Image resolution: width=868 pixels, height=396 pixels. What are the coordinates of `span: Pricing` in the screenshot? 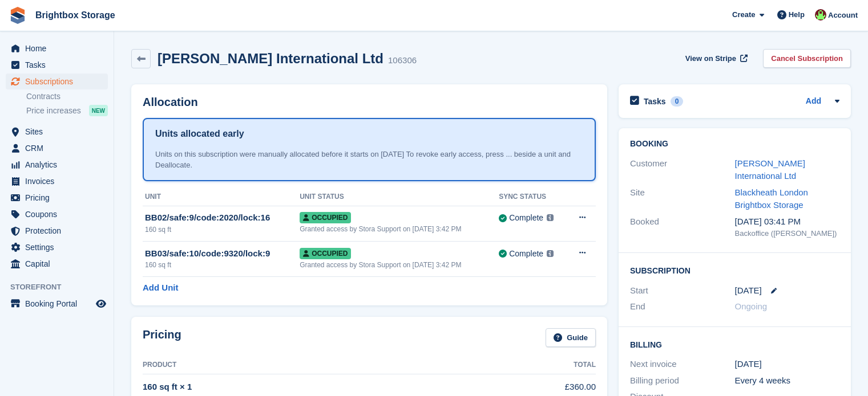 It's located at (60, 198).